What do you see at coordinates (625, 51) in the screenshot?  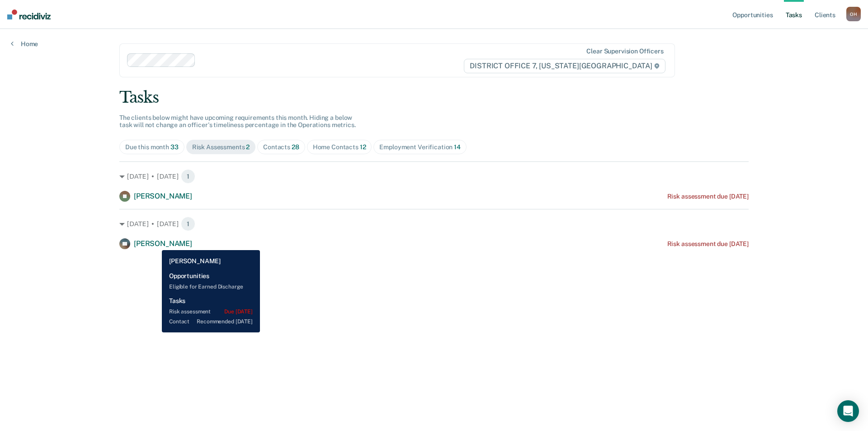 I see `div: Clear supervision officers` at bounding box center [625, 51].